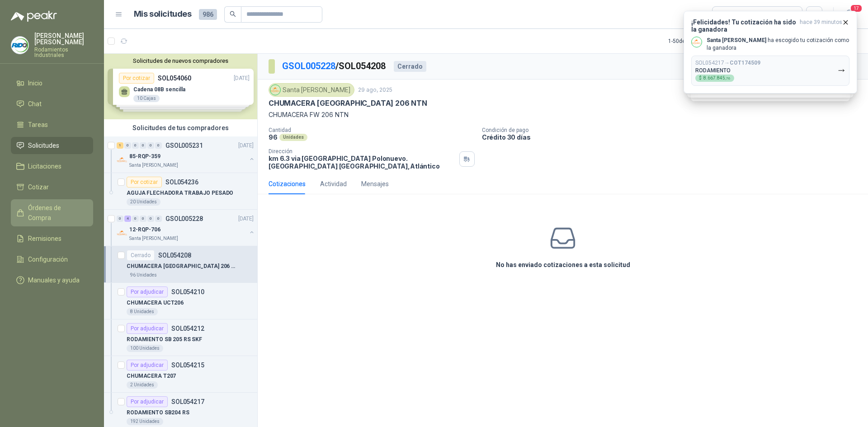 This screenshot has width=868, height=427. I want to click on p: / SOL054208, so click(334, 66).